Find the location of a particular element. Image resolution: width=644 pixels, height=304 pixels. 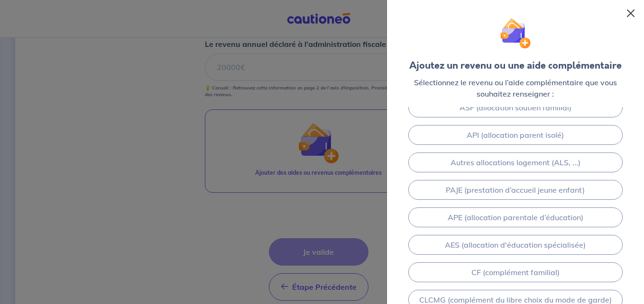

a: CF (complément familial) is located at coordinates (516, 272).